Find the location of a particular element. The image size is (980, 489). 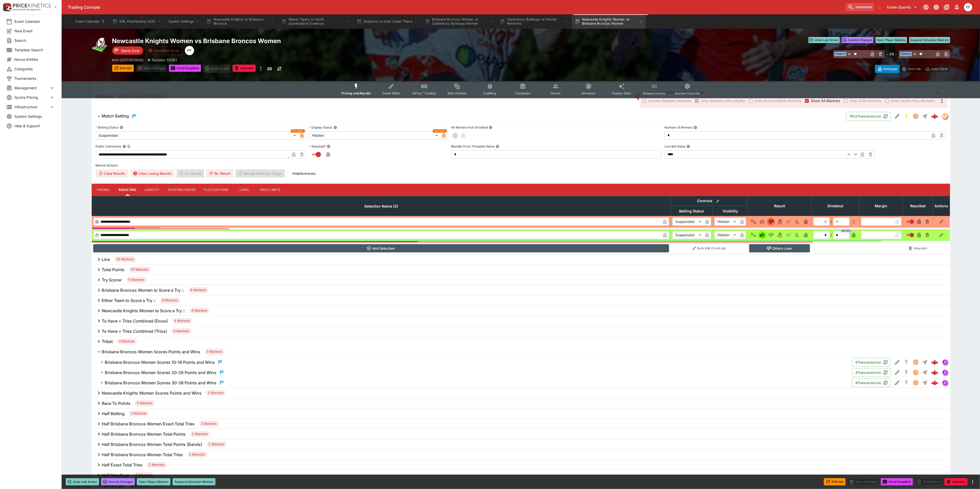

h6: To Have + Tries Combined (Trios) is located at coordinates (135, 331).